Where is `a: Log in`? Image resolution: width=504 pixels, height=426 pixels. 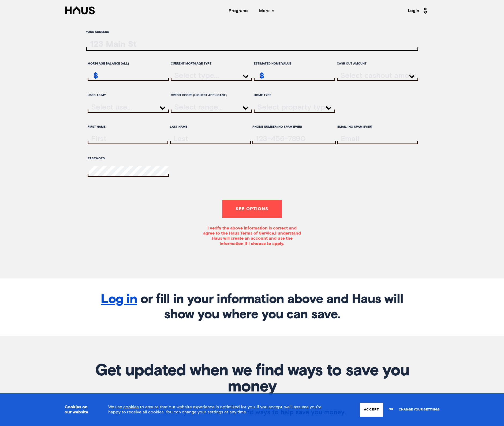 a: Log in is located at coordinates (119, 299).